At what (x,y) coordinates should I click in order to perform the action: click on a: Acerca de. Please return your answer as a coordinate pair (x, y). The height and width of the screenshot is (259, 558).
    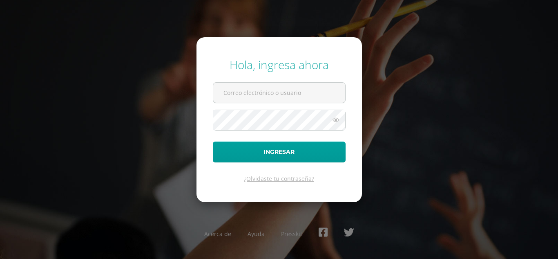
    Looking at the image, I should click on (218, 233).